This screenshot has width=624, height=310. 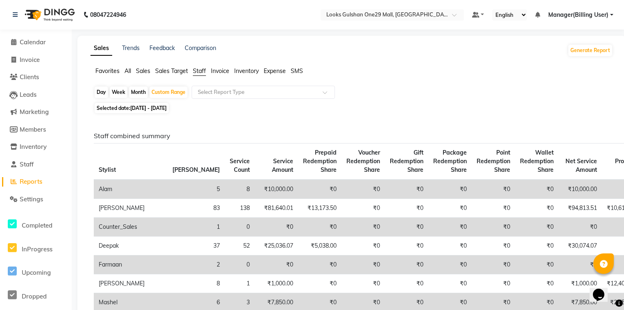 I want to click on td: ₹13,173.50, so click(x=320, y=208).